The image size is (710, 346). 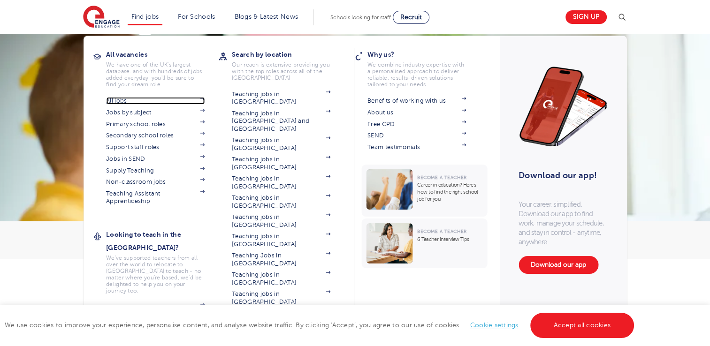 What do you see at coordinates (155, 307) in the screenshot?
I see `a: International Hub` at bounding box center [155, 307].